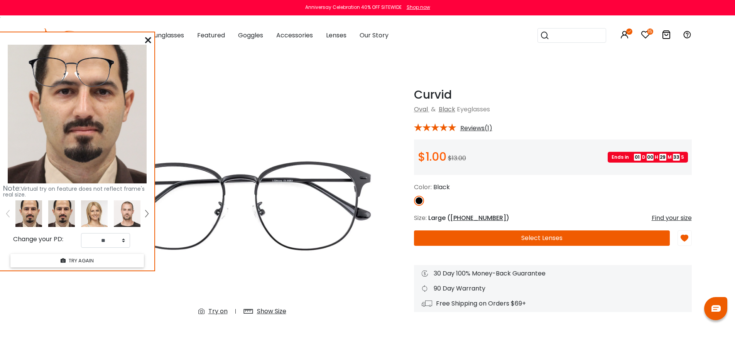 The height and width of the screenshot is (351, 735). What do you see at coordinates (127, 214) in the screenshot?
I see `img: tryonModel5.png` at bounding box center [127, 214].